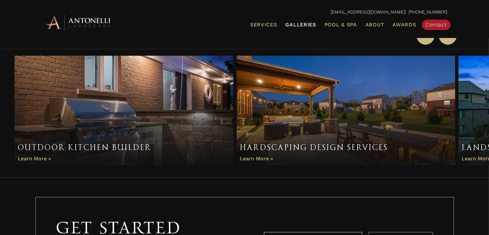  I want to click on a: Pool & Spa, so click(341, 25).